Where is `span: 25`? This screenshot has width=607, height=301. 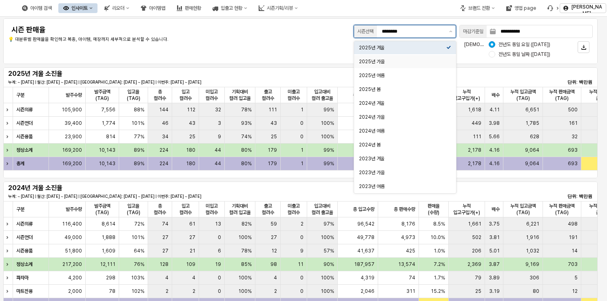 span: 25 is located at coordinates (274, 137).